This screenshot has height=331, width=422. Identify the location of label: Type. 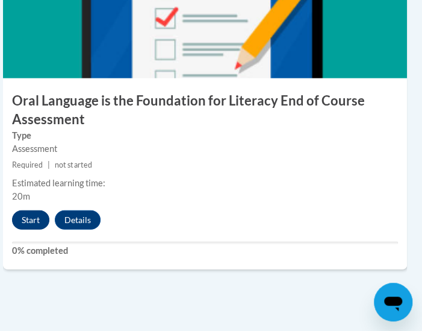
(205, 136).